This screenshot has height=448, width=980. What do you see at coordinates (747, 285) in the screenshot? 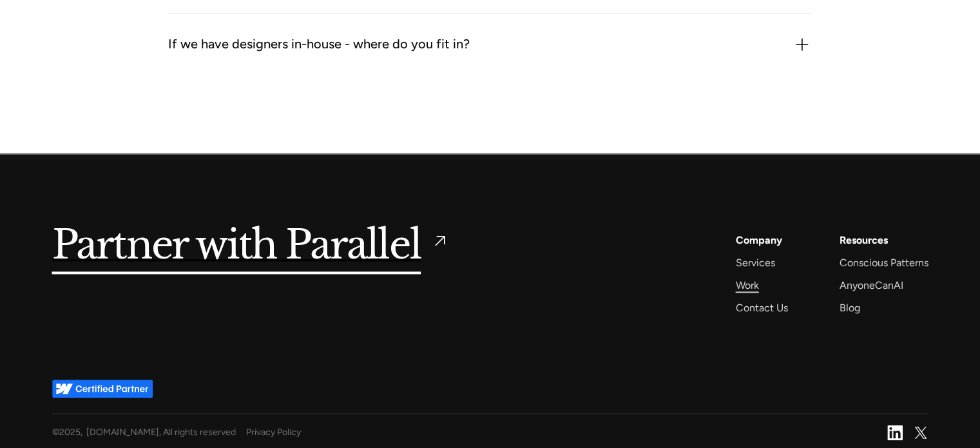
I see `div: Work` at bounding box center [747, 285].